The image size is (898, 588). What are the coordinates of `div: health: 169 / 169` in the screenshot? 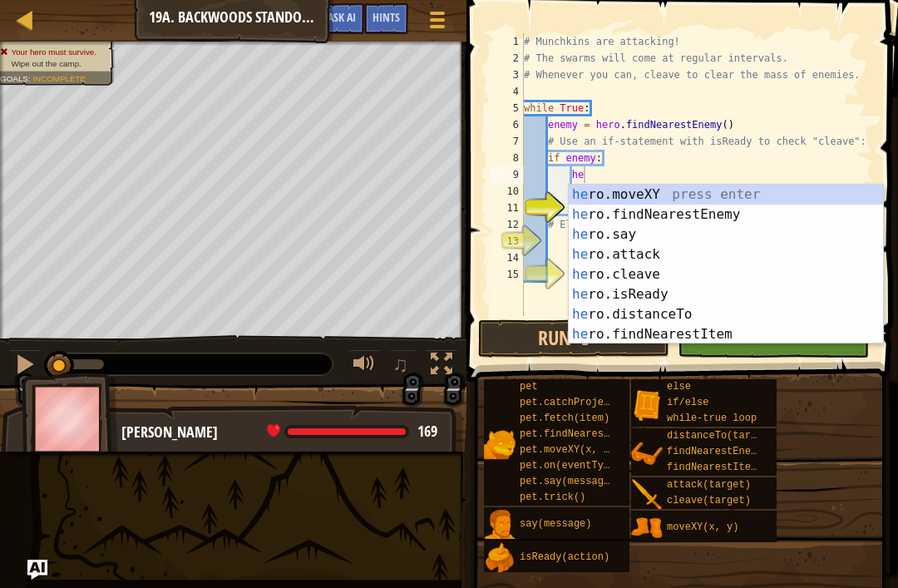 It's located at (352, 432).